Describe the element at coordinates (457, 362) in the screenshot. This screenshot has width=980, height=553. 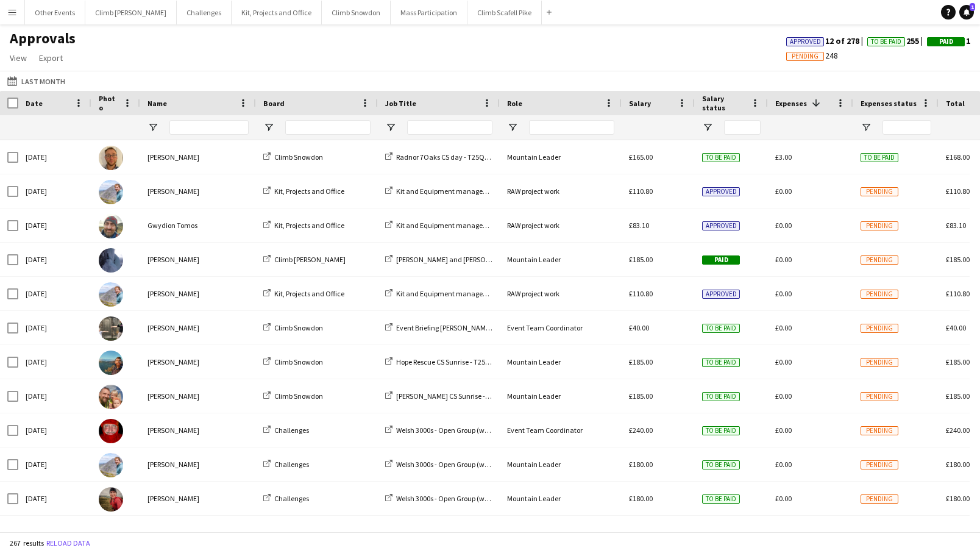
I see `span: Hope Rescue CS Sunrise - T25Q2CS-9494` at that location.